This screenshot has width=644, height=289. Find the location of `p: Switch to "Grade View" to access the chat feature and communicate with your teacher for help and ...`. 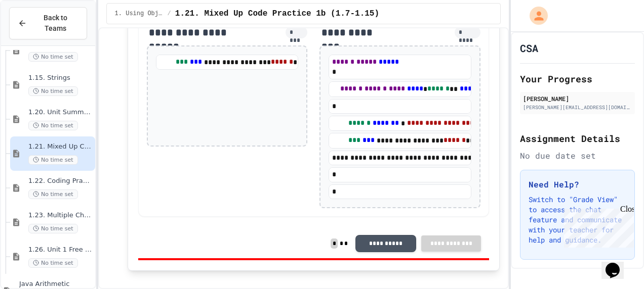

p: Switch to "Grade View" to access the chat feature and communicate with your teacher for help and ... is located at coordinates (578, 220).